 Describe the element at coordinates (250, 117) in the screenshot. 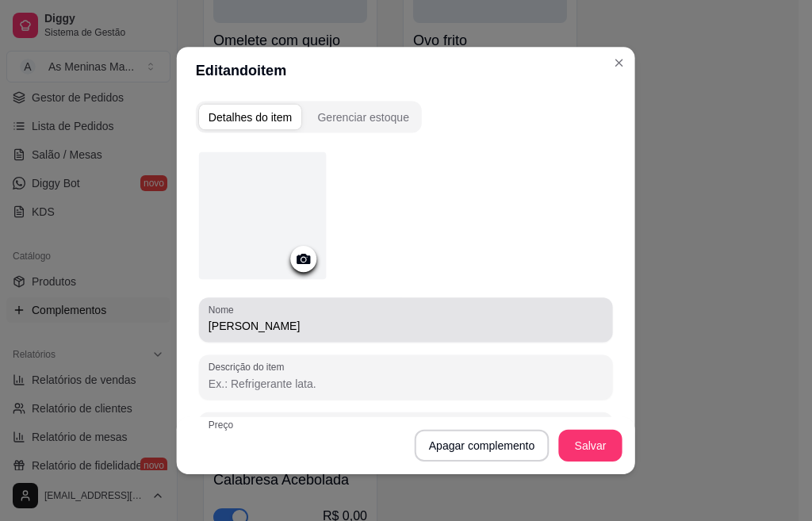

I see `div: Detalhes do item` at that location.